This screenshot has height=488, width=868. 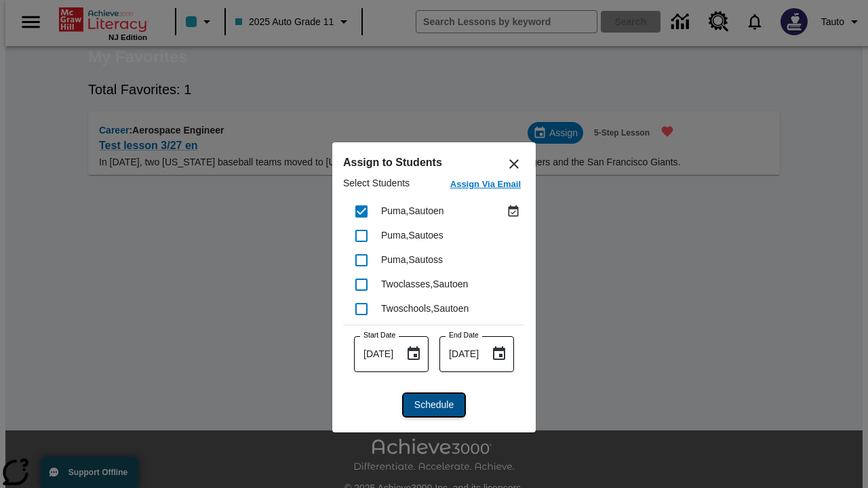 What do you see at coordinates (453, 235) in the screenshot?
I see `div: Puma, Sautoes` at bounding box center [453, 235].